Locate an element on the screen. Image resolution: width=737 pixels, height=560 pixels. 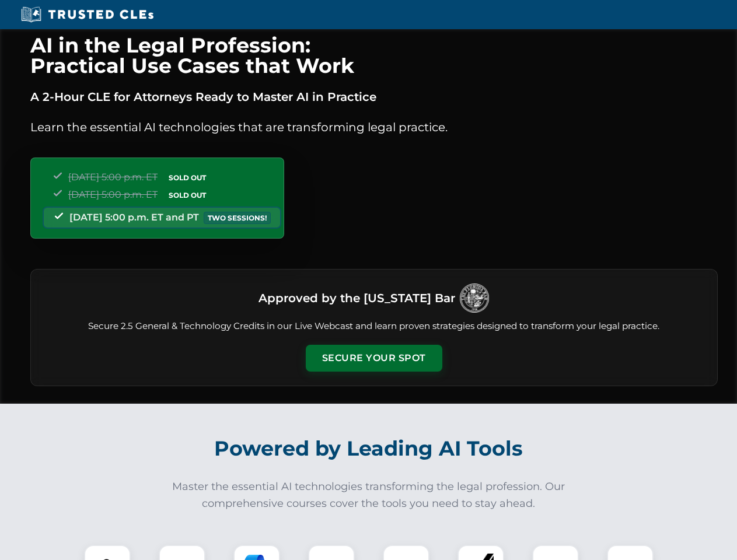
button: Secure Your Spot is located at coordinates (374, 358).